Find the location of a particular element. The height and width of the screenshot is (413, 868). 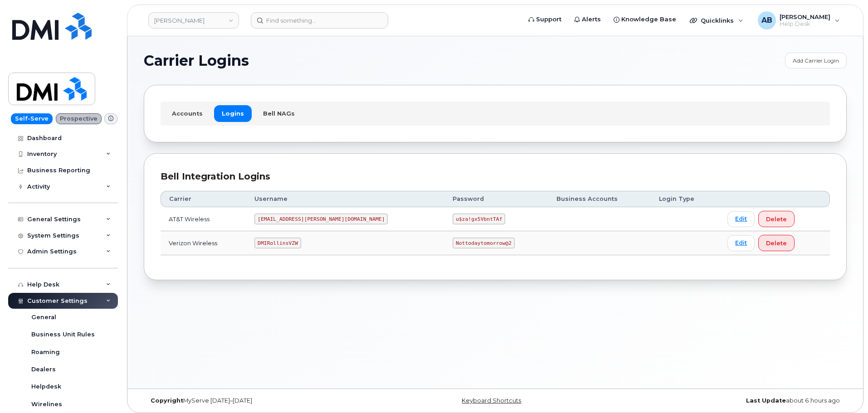

th: Business Accounts is located at coordinates (600, 199).